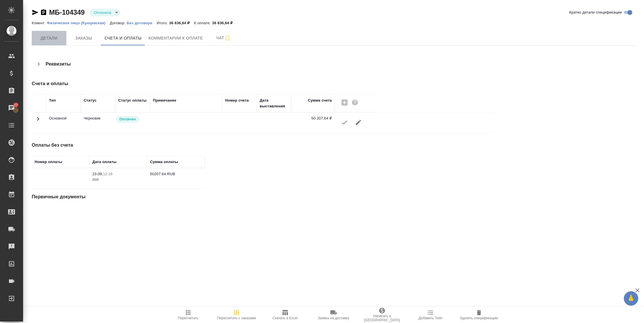 This screenshot has width=644, height=323. Describe the element at coordinates (105, 12) in the screenshot. I see `div: Оплачена` at that location.